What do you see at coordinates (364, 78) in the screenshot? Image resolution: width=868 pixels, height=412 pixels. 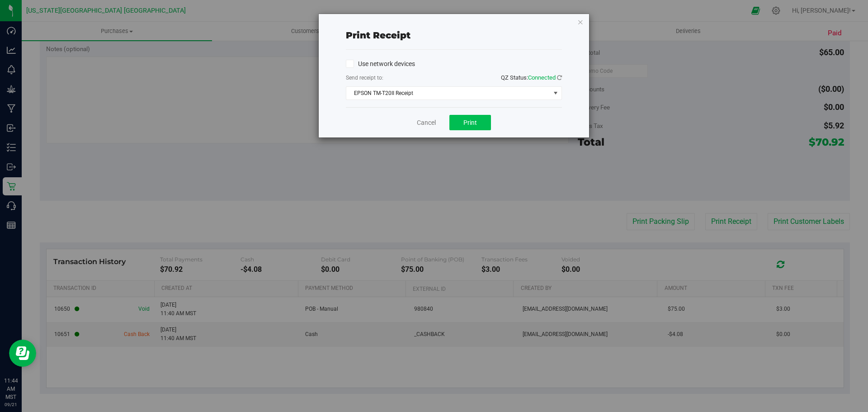 I see `label: Send receipt to:` at bounding box center [364, 78].